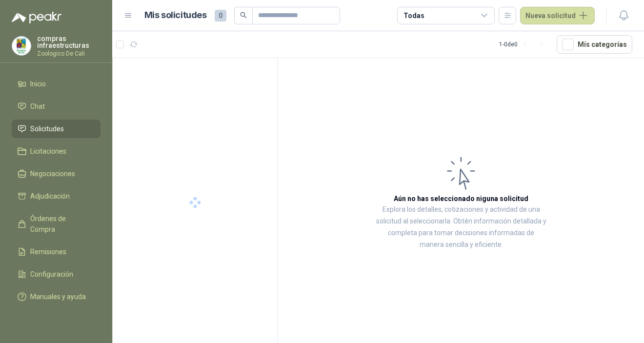  What do you see at coordinates (50, 196) in the screenshot?
I see `span: Adjudicación` at bounding box center [50, 196].